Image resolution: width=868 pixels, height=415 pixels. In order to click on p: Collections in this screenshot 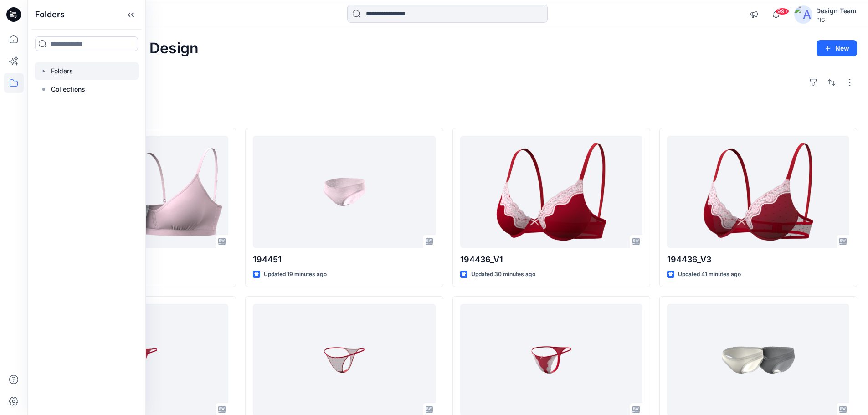, I will do `click(68, 89)`.